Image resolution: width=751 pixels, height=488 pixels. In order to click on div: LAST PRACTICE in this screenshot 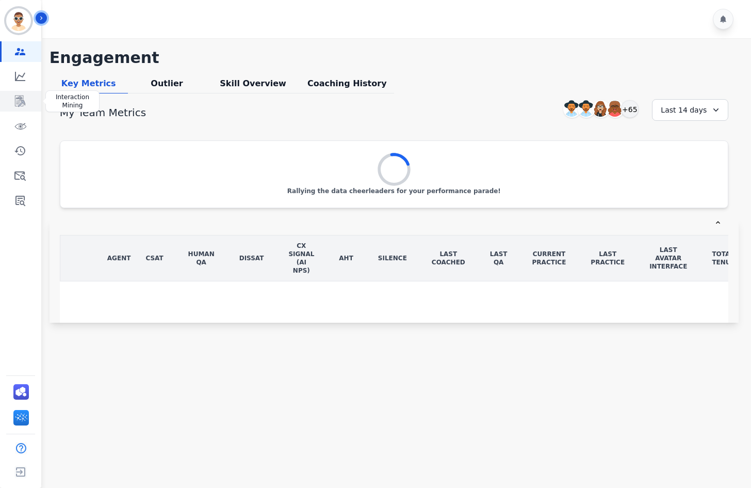, I will do `click(608, 258)`.